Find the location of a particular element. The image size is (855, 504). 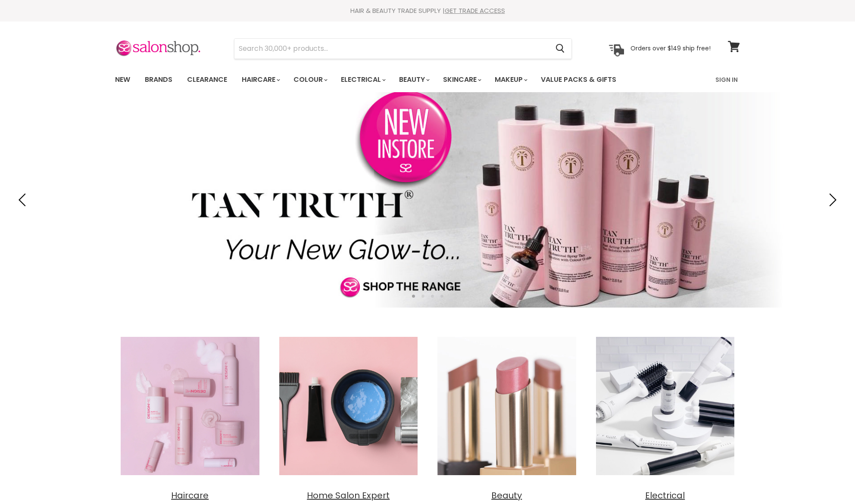

span: Haircare is located at coordinates (190, 495).